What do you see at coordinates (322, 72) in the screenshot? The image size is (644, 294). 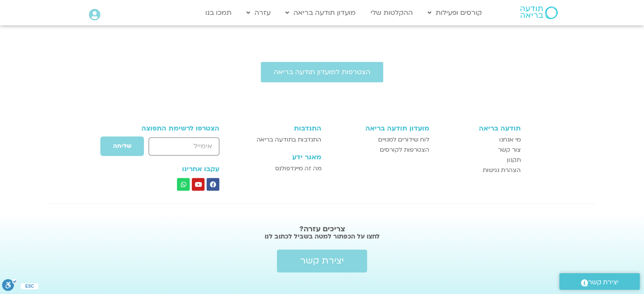 I see `span: הצטרפות למועדון תודעה בריאה` at bounding box center [322, 72].